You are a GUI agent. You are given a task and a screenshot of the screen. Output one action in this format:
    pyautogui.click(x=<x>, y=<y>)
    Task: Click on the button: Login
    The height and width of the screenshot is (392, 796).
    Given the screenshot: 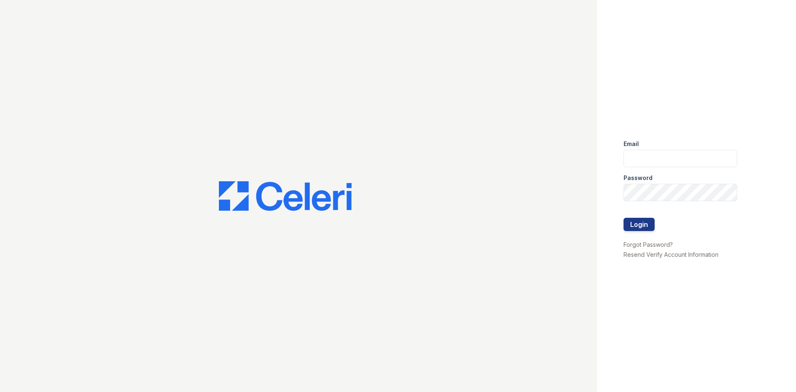 What is the action you would take?
    pyautogui.click(x=639, y=224)
    